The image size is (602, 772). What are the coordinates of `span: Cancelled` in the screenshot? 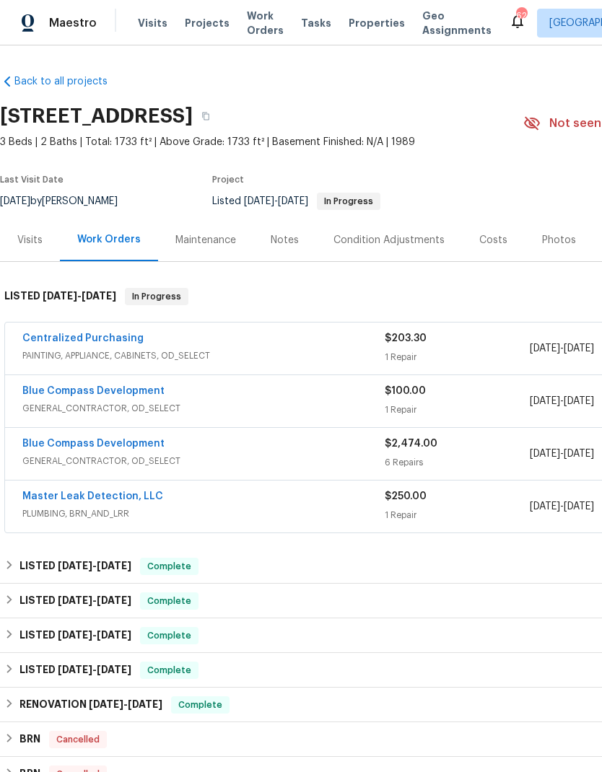 It's located at (78, 740).